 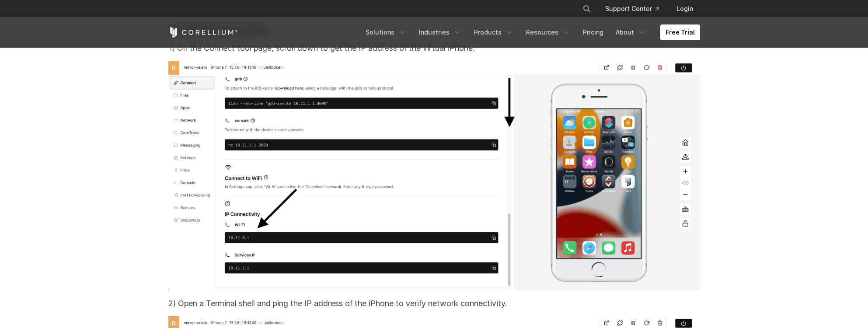 I want to click on a: Support Center, so click(x=632, y=9).